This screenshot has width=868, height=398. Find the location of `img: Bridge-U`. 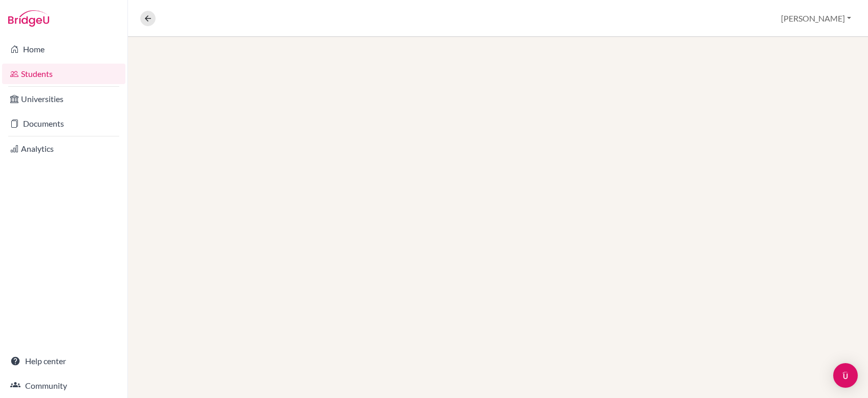

img: Bridge-U is located at coordinates (28, 18).